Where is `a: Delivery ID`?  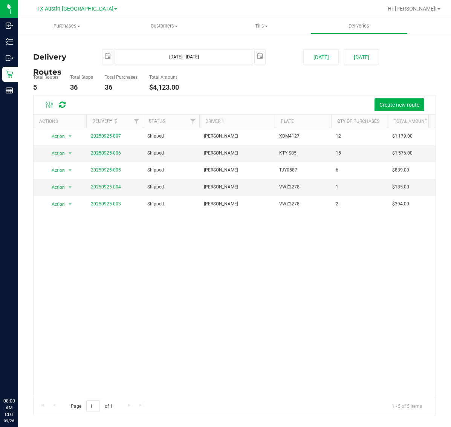 a: Delivery ID is located at coordinates (105, 121).